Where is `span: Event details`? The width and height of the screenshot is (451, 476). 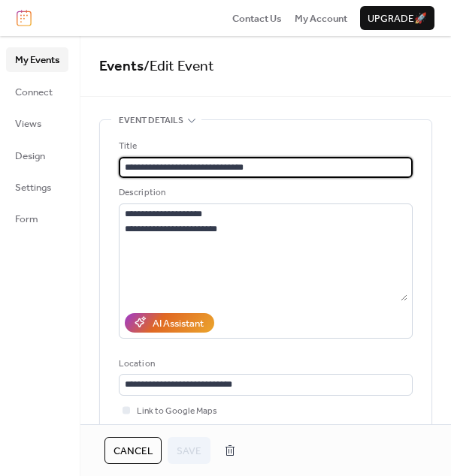 span: Event details is located at coordinates (151, 121).